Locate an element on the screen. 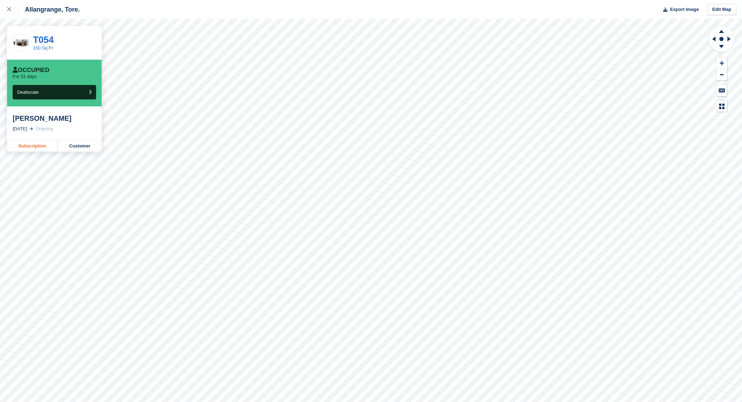  a: Customer is located at coordinates (80, 146).